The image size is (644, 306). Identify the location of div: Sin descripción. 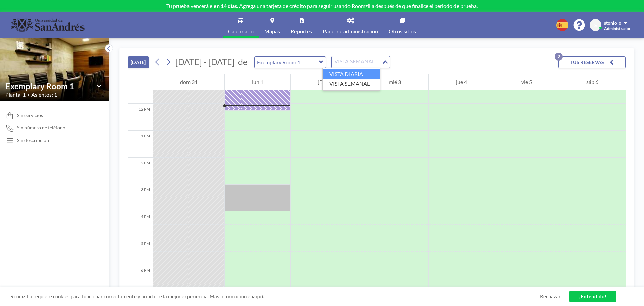
(33, 140).